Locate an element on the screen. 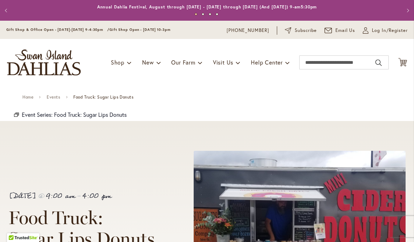  button: 3 of 4 is located at coordinates (210, 14).